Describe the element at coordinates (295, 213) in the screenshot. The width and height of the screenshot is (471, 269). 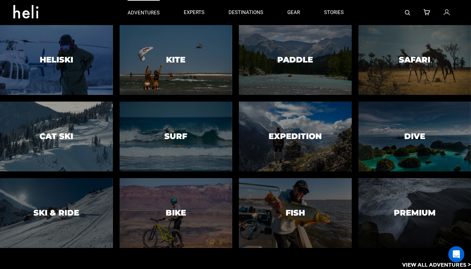
I see `h3: Fish` at that location.